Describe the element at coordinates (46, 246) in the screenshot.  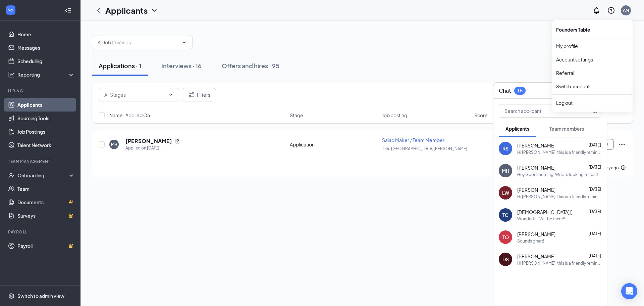
I see `a: PayrollCrown` at that location.